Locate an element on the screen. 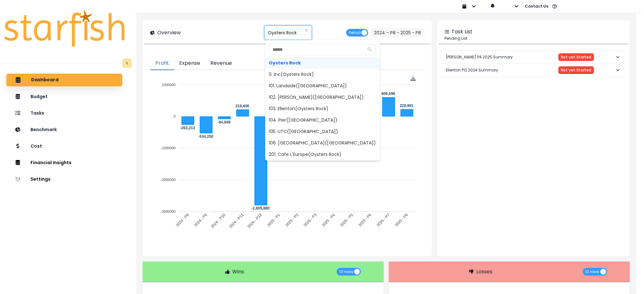 The image size is (644, 294). tspan: 2025 - P3 is located at coordinates (310, 220).